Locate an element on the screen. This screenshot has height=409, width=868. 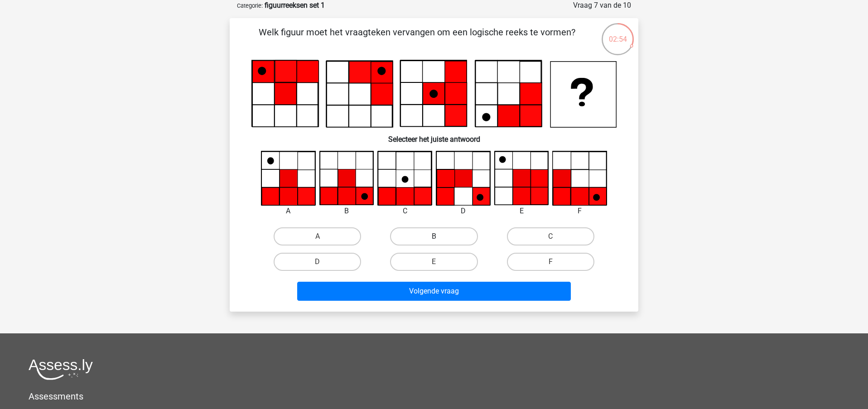
button: Volgende vraag is located at coordinates (434, 291).